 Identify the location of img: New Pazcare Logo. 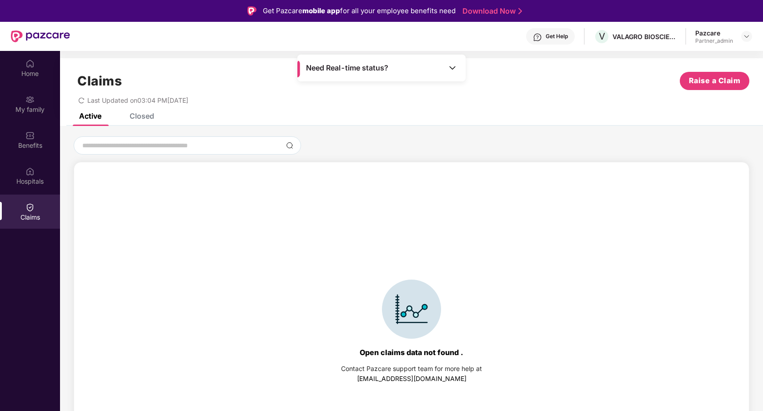
(40, 36).